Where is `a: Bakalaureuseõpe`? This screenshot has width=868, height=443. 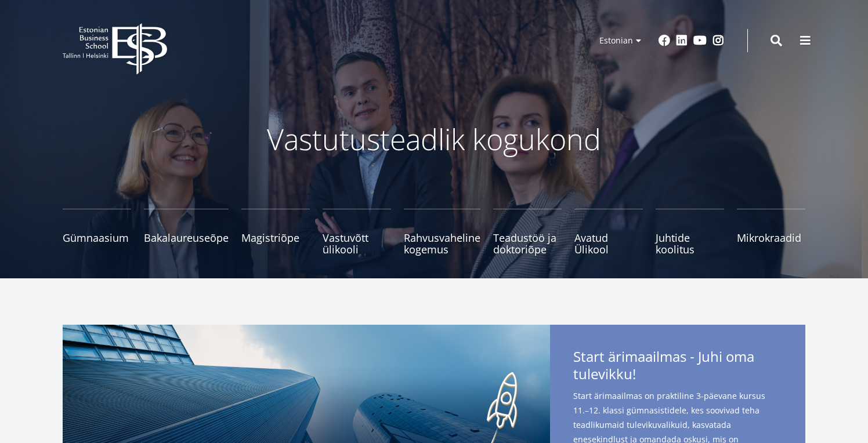 a: Bakalaureuseõpe is located at coordinates (186, 232).